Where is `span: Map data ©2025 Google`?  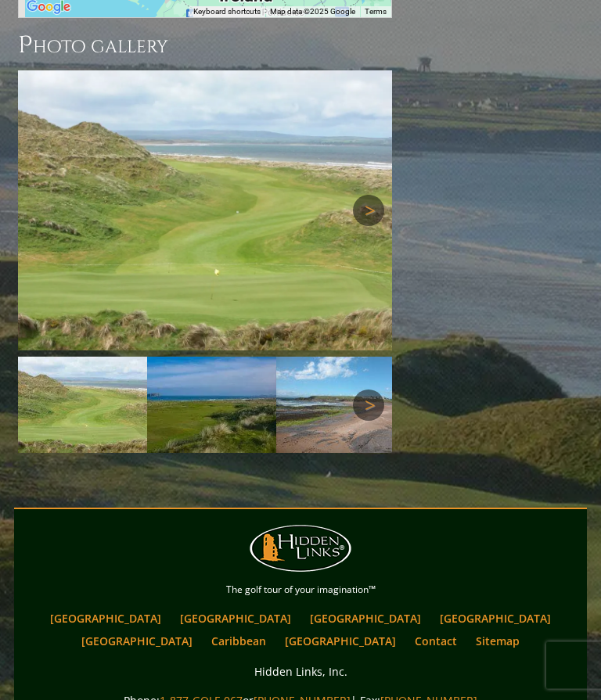
span: Map data ©2025 Google is located at coordinates (313, 12).